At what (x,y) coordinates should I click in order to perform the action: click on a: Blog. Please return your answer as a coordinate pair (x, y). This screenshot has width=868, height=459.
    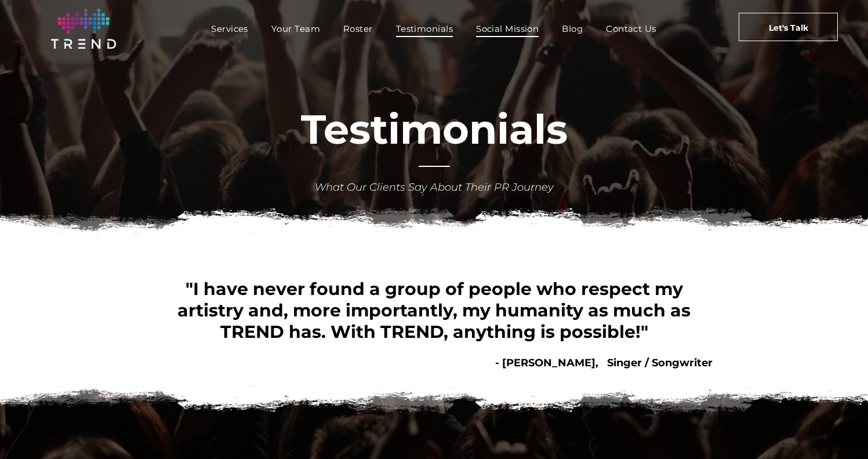
    Looking at the image, I should click on (572, 29).